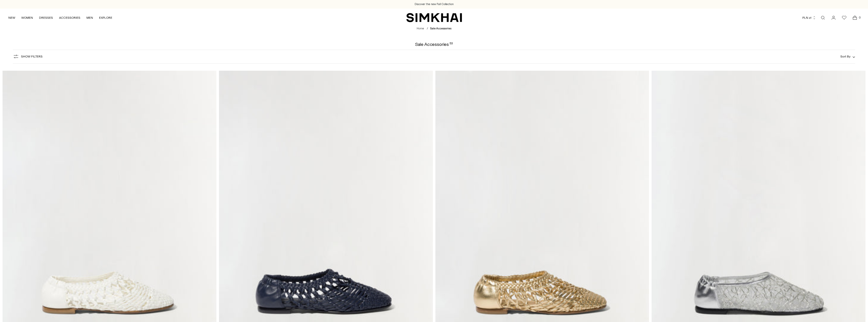 This screenshot has width=868, height=322. What do you see at coordinates (823, 18) in the screenshot?
I see `a: Open search modal` at bounding box center [823, 18].